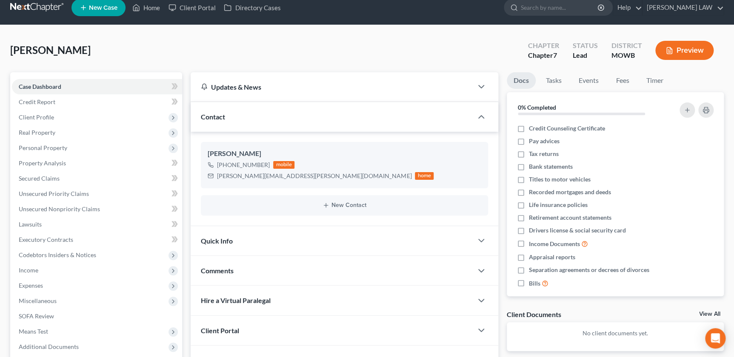 This screenshot has width=734, height=357. What do you see at coordinates (37, 301) in the screenshot?
I see `span: Miscellaneous` at bounding box center [37, 301].